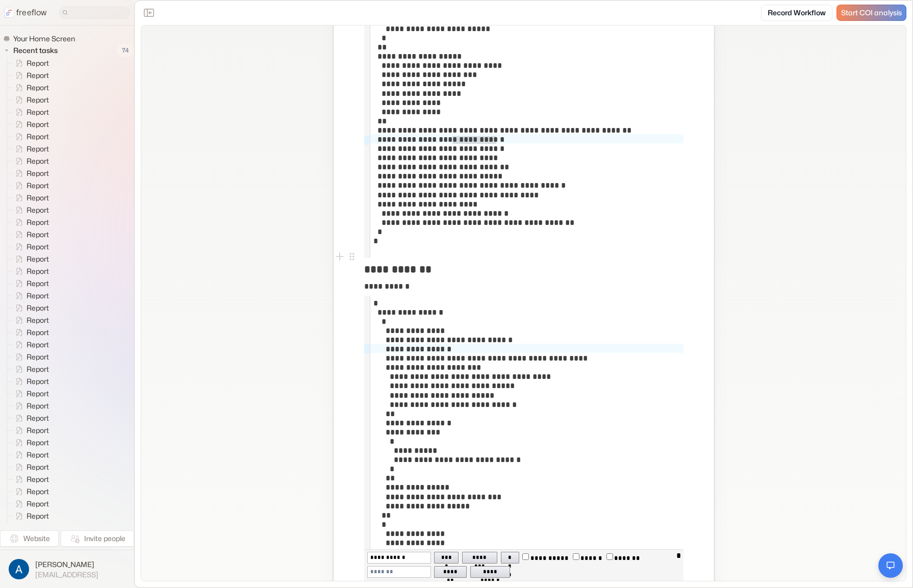 The height and width of the screenshot is (588, 913). What do you see at coordinates (891, 566) in the screenshot?
I see `button: Open chat` at bounding box center [891, 566].